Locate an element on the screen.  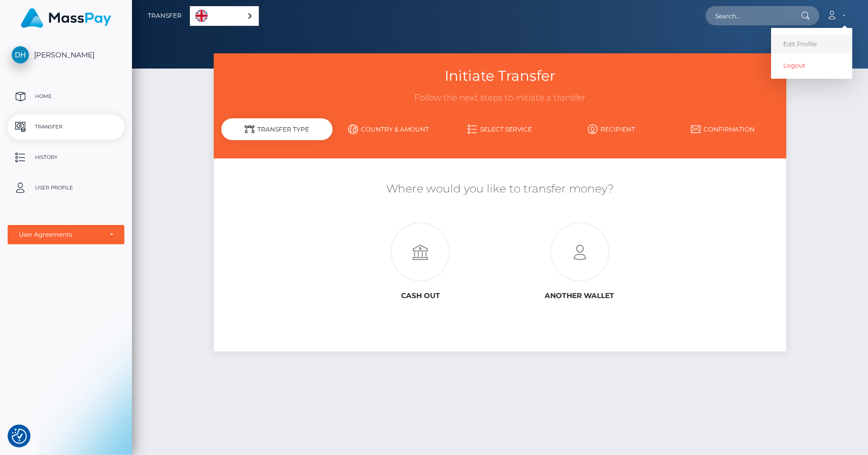
div: Language is located at coordinates (224, 16).